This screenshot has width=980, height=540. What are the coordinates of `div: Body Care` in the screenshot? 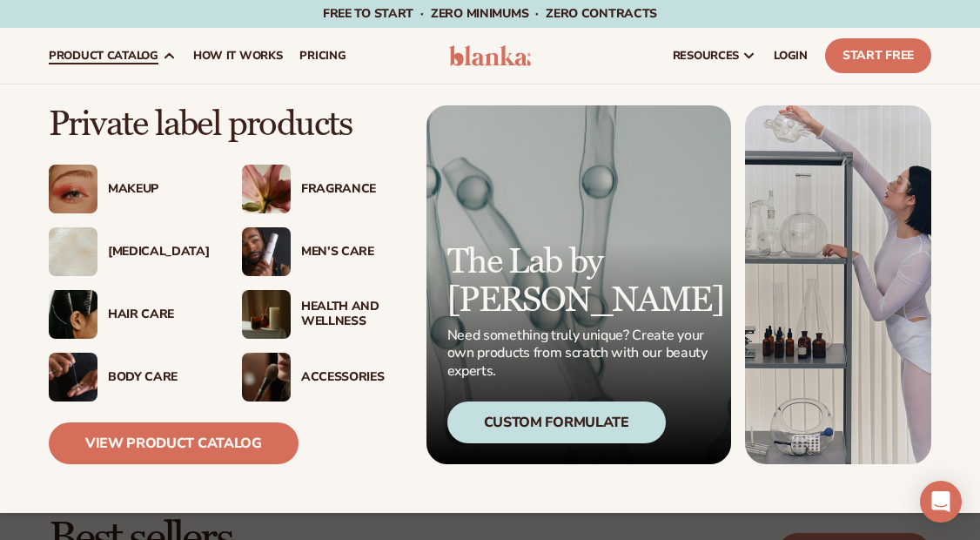 It's located at (157, 377).